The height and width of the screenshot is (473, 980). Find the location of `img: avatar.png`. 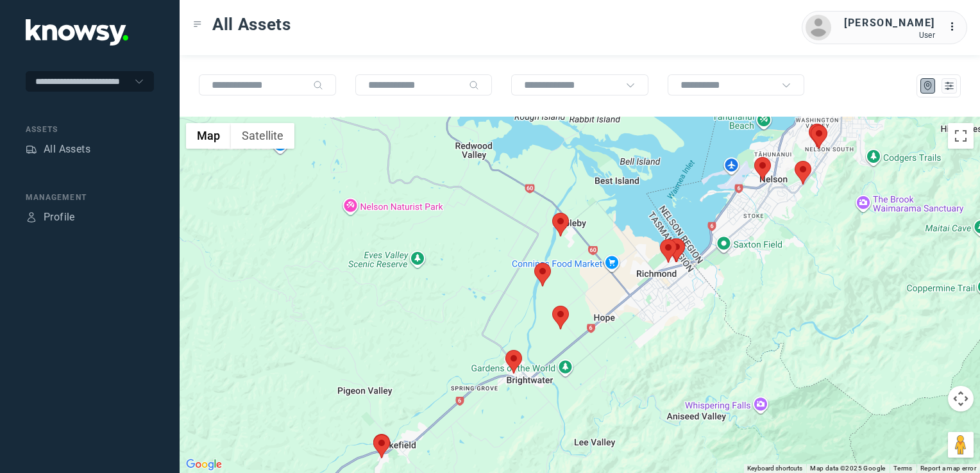

img: avatar.png is located at coordinates (818, 28).